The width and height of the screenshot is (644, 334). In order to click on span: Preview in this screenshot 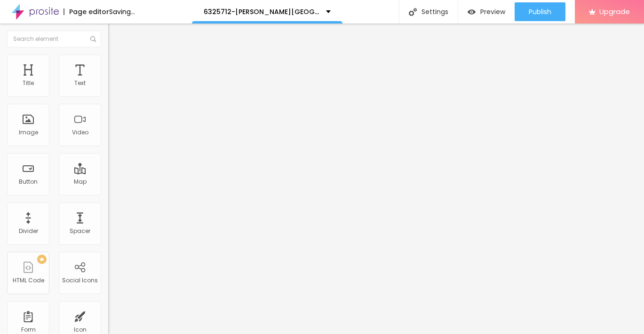, I will do `click(493, 12)`.